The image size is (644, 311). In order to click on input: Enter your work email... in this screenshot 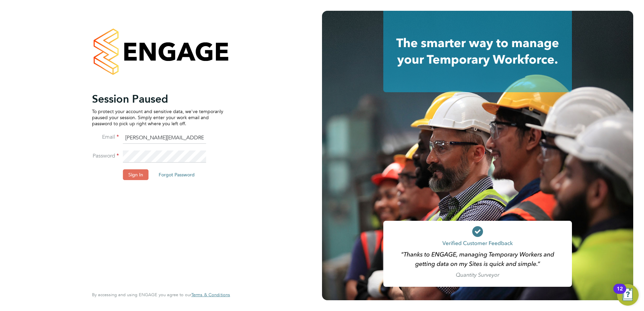, I will do `click(164, 138)`.